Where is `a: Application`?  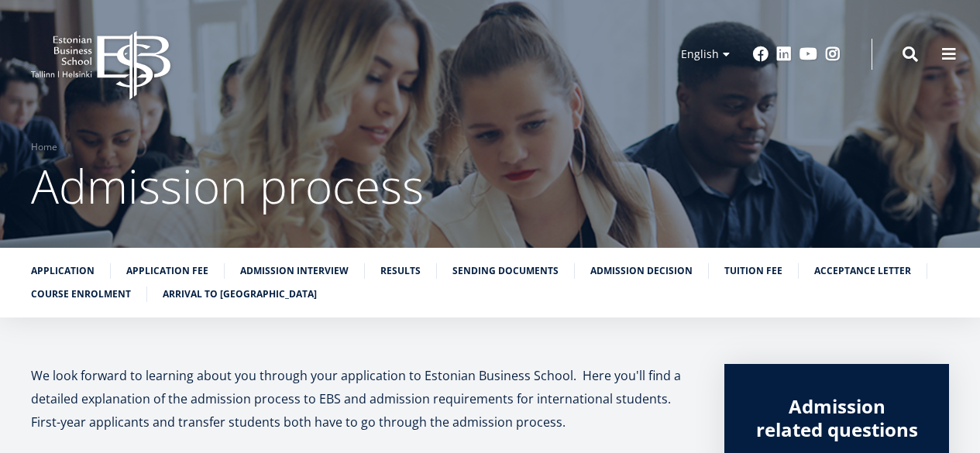
a: Application is located at coordinates (63, 271).